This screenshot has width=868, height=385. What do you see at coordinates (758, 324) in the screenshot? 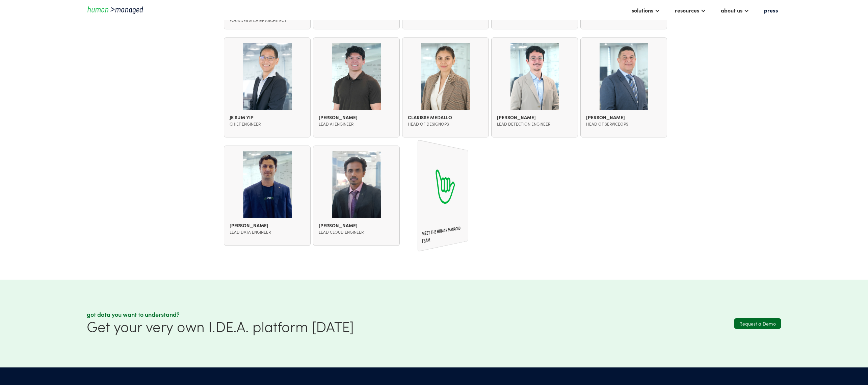
I see `a: Request a Demo` at bounding box center [758, 324].